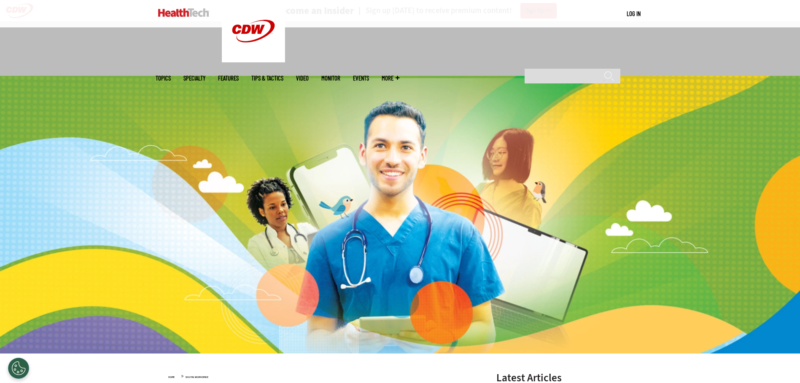 The width and height of the screenshot is (800, 383). Describe the element at coordinates (302, 78) in the screenshot. I see `a: Video` at that location.